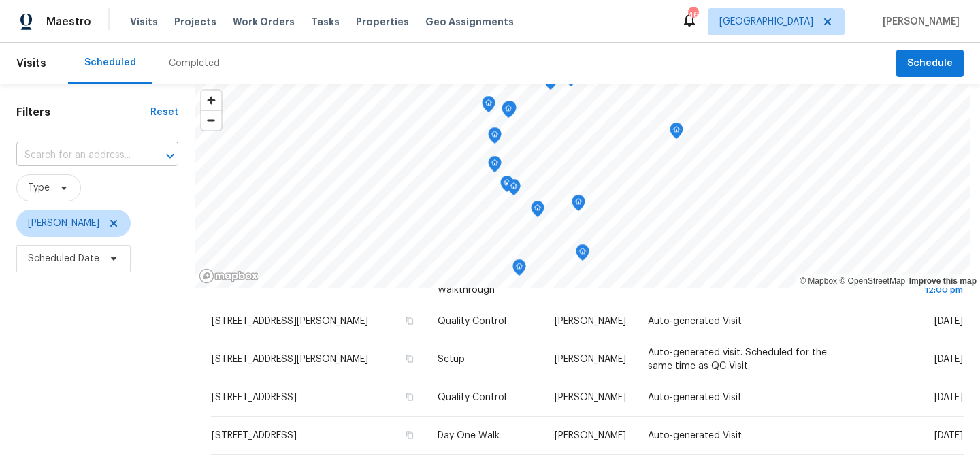 This screenshot has height=469, width=980. What do you see at coordinates (229, 276) in the screenshot?
I see `a: Mapbox homepage` at bounding box center [229, 276].